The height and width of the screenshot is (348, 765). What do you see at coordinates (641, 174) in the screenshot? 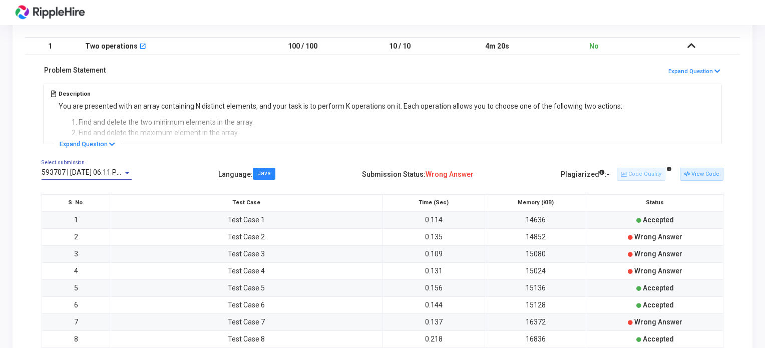
I see `button: Code Quality` at bounding box center [641, 174].